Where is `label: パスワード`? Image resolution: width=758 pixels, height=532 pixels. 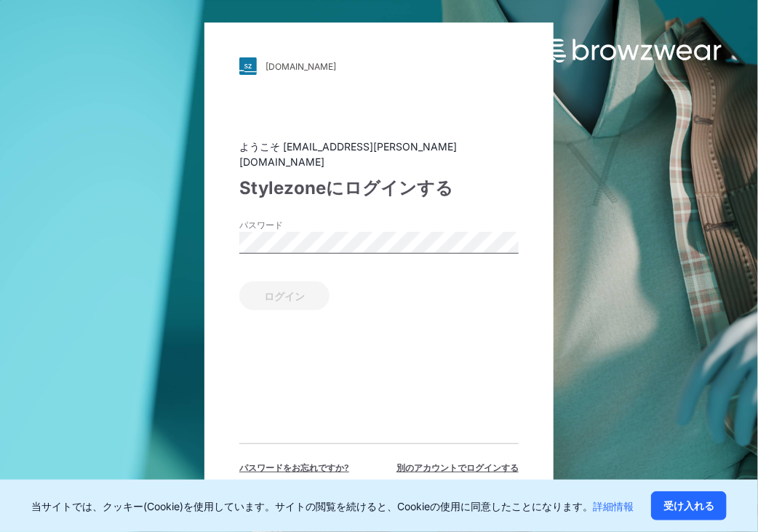 label: パスワード is located at coordinates (290, 226).